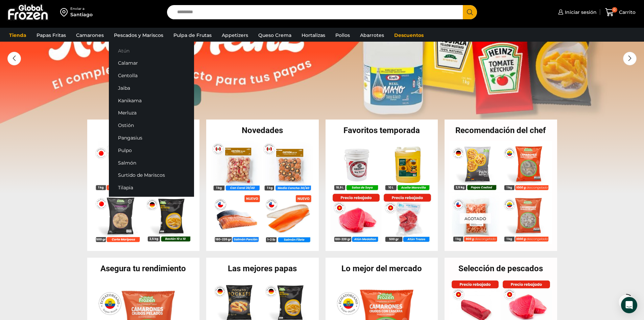 The image size is (644, 320). What do you see at coordinates (614, 10) in the screenshot?
I see `span: 0` at bounding box center [614, 10].